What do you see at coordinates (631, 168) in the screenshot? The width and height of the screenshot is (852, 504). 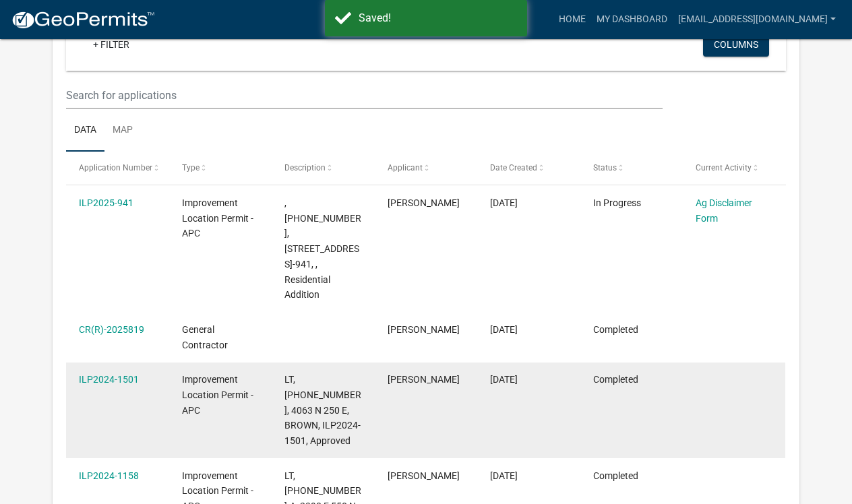 I see `datatable-header-cell: Status` at bounding box center [631, 168].